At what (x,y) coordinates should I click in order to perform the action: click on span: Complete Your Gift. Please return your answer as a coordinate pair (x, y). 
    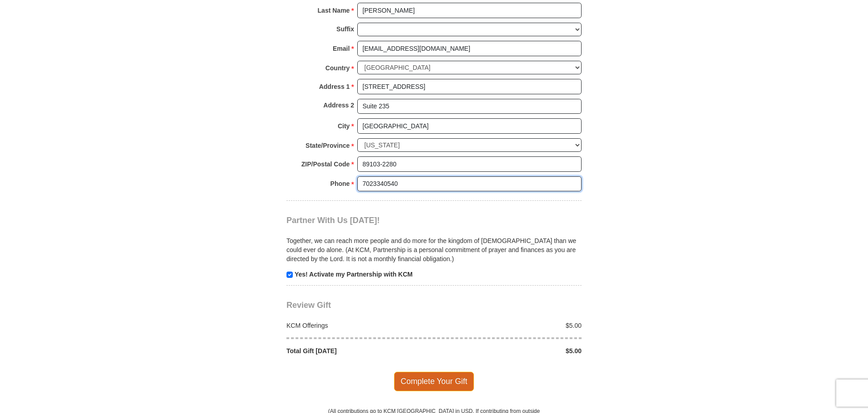
    Looking at the image, I should click on (434, 381).